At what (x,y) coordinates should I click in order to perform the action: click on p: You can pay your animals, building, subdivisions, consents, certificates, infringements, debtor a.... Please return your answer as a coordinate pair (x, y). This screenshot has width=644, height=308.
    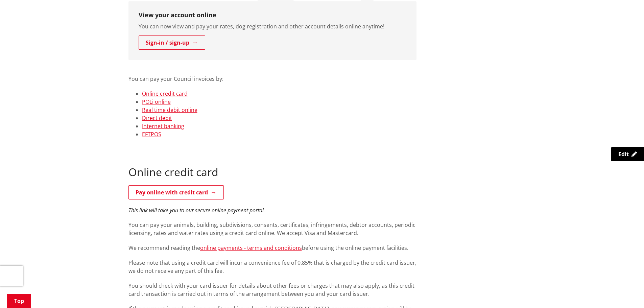
    Looking at the image, I should click on (273, 228).